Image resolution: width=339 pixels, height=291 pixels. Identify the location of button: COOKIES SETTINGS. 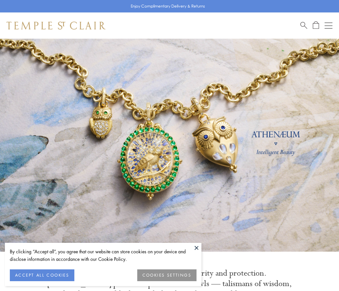
(167, 275).